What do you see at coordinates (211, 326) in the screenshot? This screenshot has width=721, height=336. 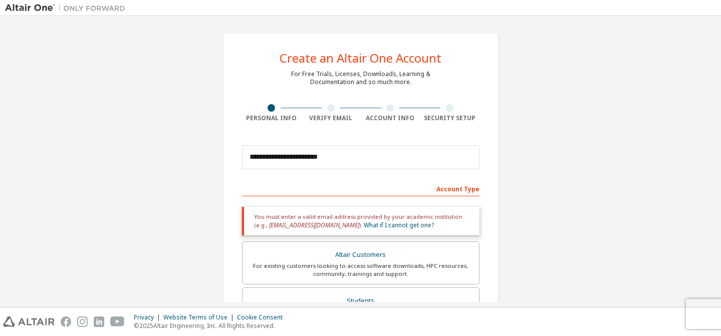 I see `p: © 2025 Altair Engineering, Inc. All Rights Reserved.` at bounding box center [211, 326].